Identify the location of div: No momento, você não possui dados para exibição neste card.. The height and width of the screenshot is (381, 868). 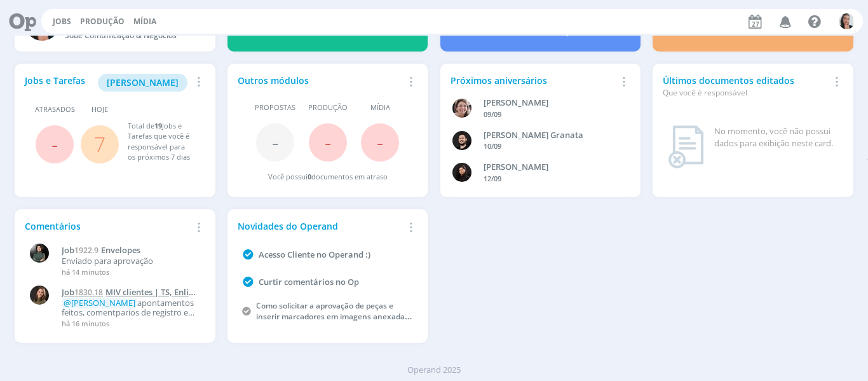
(776, 138).